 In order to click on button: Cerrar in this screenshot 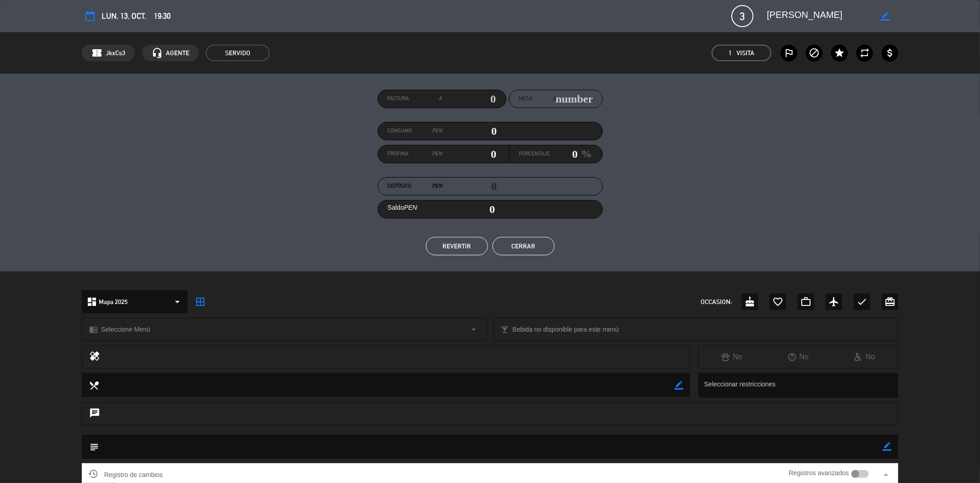, I will do `click(524, 246)`.